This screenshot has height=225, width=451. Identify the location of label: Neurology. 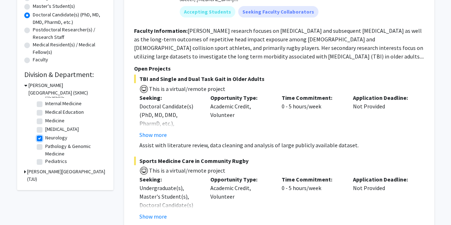
(56, 137).